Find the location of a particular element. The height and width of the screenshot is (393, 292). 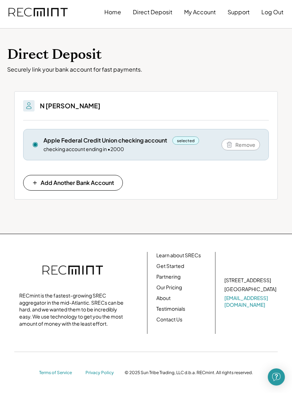

a: Get Started is located at coordinates (170, 267).